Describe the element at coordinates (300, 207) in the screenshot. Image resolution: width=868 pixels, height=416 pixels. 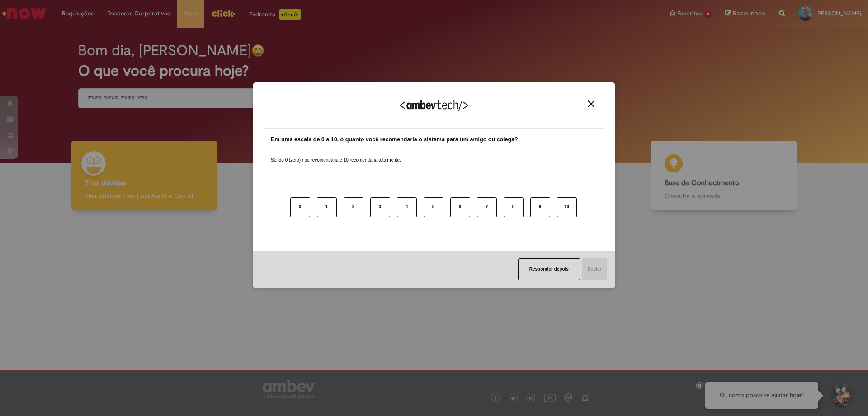
I see `button: 0` at that location.